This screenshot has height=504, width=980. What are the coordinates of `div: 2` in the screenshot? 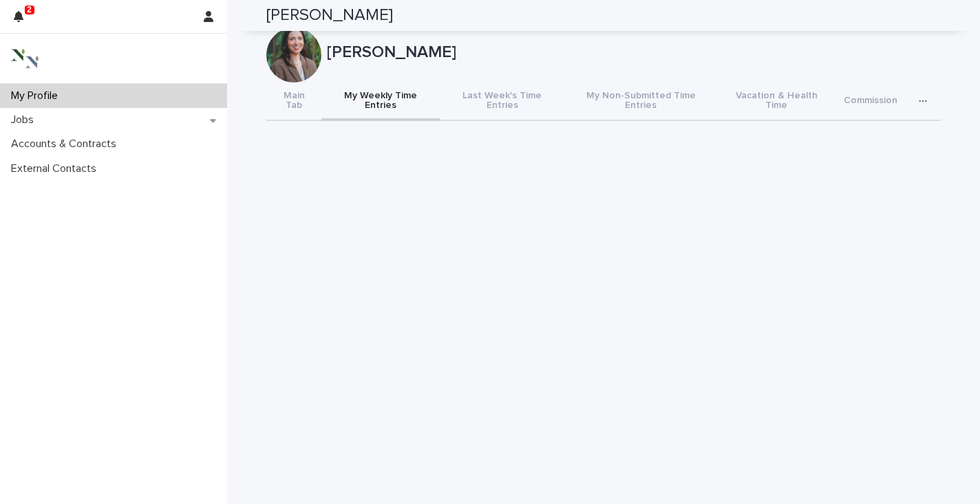 It's located at (23, 20).